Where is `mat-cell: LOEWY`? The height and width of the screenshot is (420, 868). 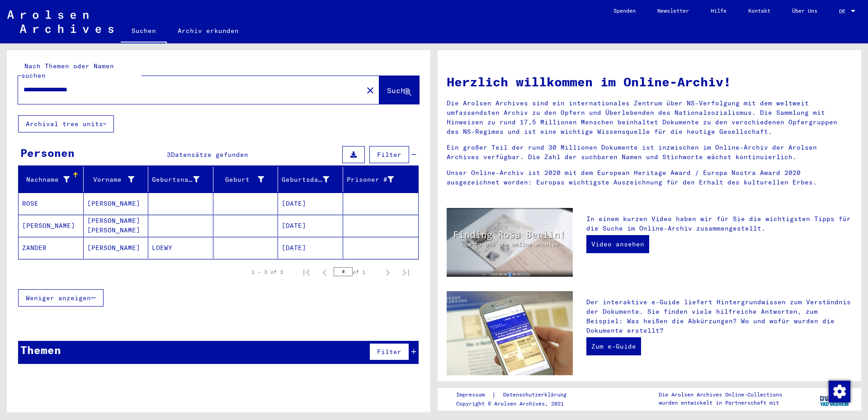
mat-cell: LOEWY is located at coordinates (181, 248).